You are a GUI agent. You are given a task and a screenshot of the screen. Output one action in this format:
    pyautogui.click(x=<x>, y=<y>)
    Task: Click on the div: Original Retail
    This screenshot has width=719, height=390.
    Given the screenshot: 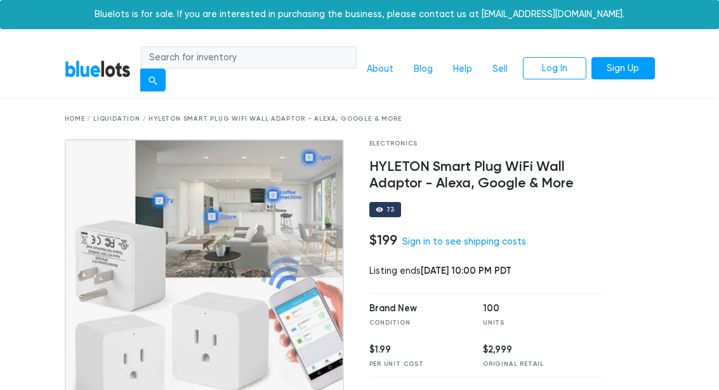 What is the action you would take?
    pyautogui.click(x=530, y=364)
    